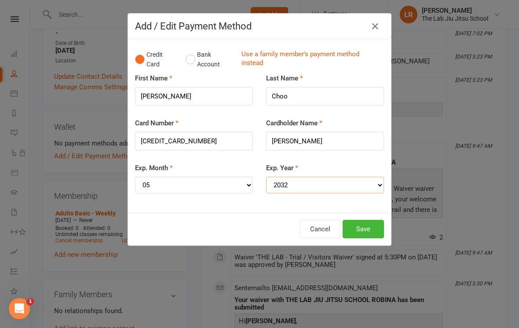  What do you see at coordinates (320, 229) in the screenshot?
I see `button: Cancel` at bounding box center [320, 229].